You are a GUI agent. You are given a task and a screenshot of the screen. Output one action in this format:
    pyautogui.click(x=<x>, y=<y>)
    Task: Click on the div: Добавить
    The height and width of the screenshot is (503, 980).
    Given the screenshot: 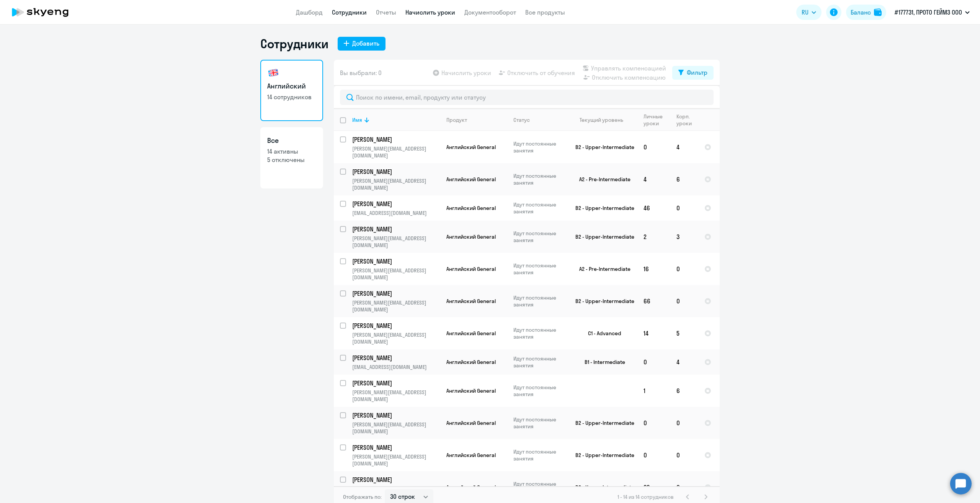 What is the action you would take?
    pyautogui.click(x=366, y=43)
    